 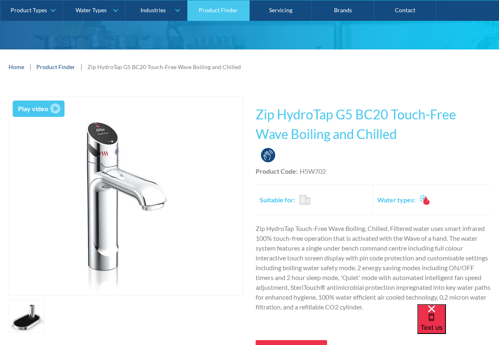 I want to click on span: Text us, so click(x=14, y=23).